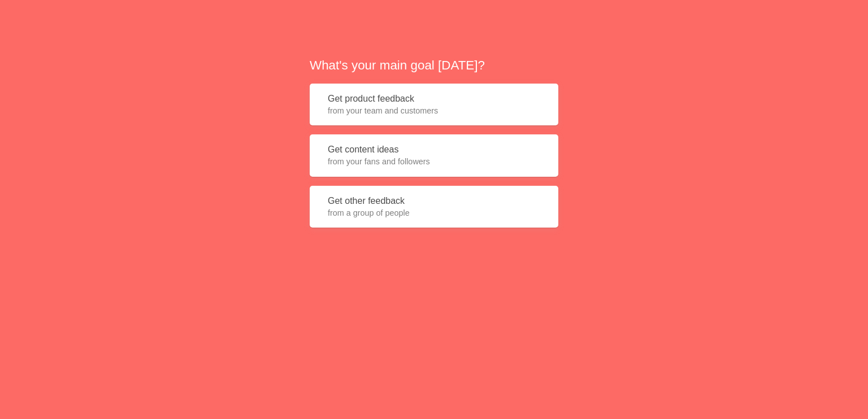 This screenshot has height=419, width=868. What do you see at coordinates (434, 213) in the screenshot?
I see `span: from a group of people` at bounding box center [434, 213].